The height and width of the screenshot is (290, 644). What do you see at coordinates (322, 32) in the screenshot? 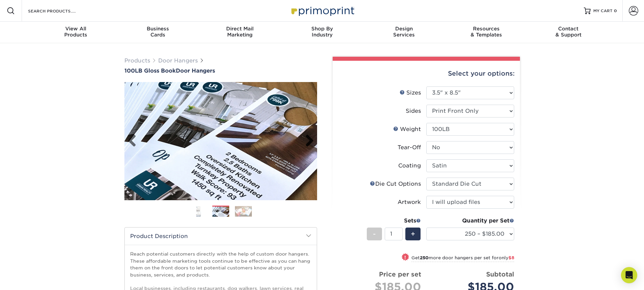
I see `div: Industry` at bounding box center [322, 32].